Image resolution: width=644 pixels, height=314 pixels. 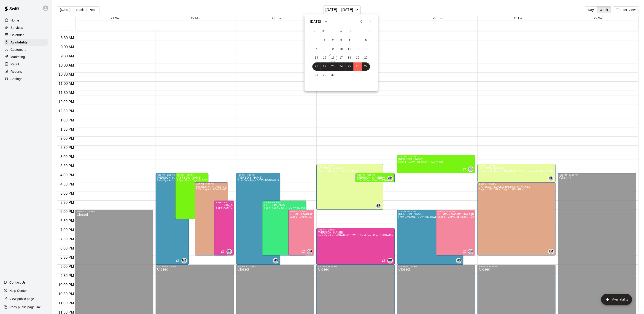 I want to click on span: Saturday, so click(x=369, y=31).